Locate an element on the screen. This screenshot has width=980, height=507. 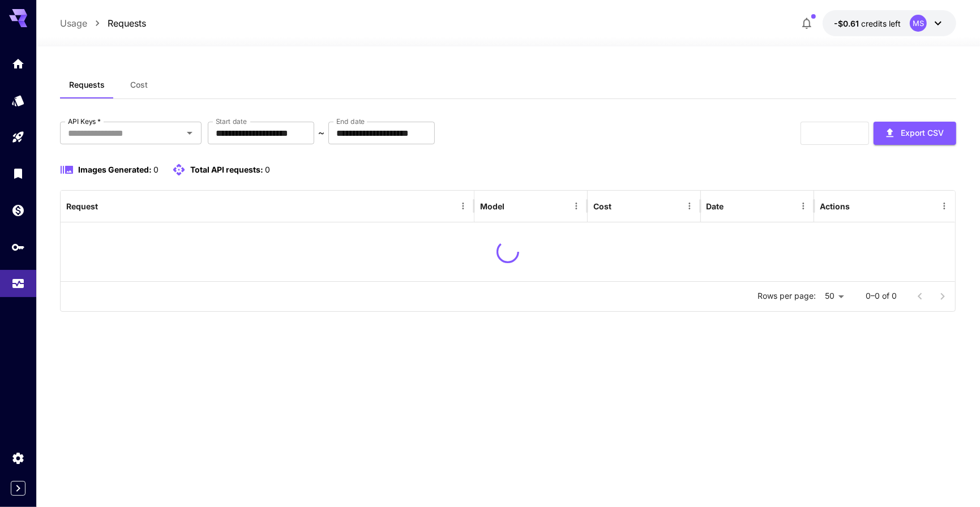
label: API Keys is located at coordinates (84, 122).